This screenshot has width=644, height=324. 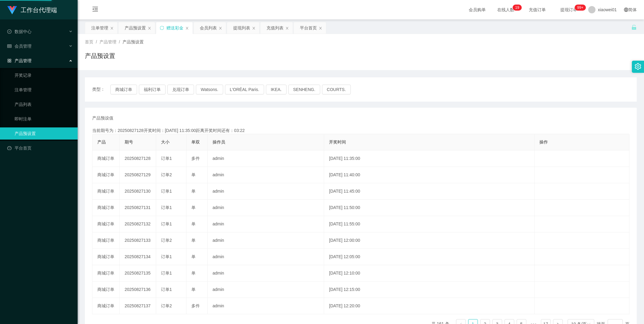 What do you see at coordinates (138, 224) in the screenshot?
I see `td: 20250827132` at bounding box center [138, 224].